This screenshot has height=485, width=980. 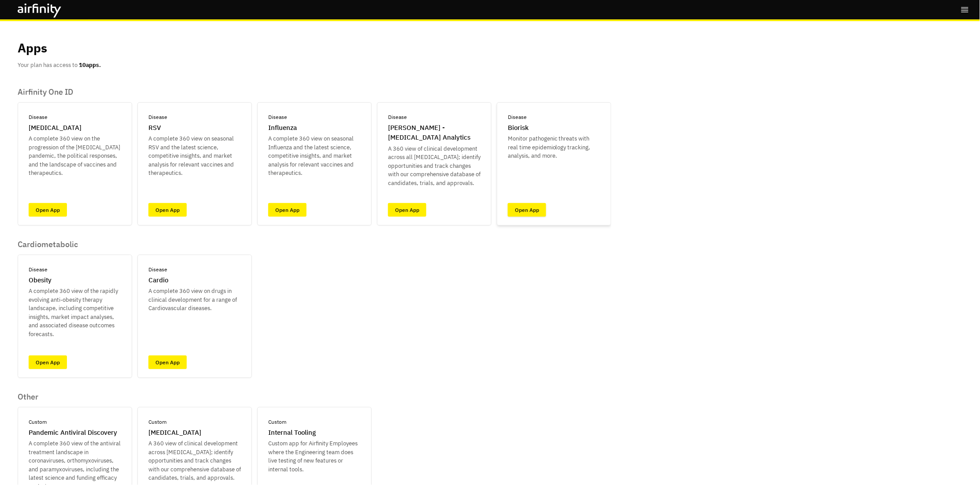 I want to click on p: A complete 360 view on seasonal RSV and the latest science, competitive insights, and market anal..., so click(x=195, y=156).